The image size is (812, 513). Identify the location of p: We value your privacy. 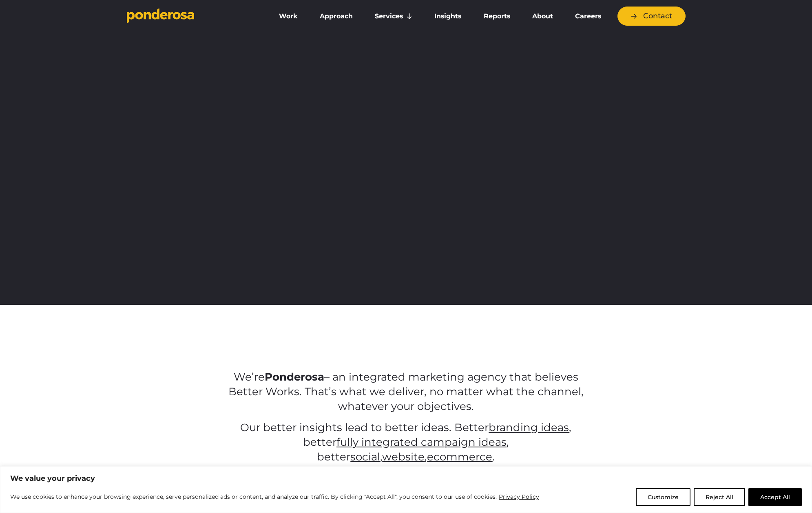
(406, 478).